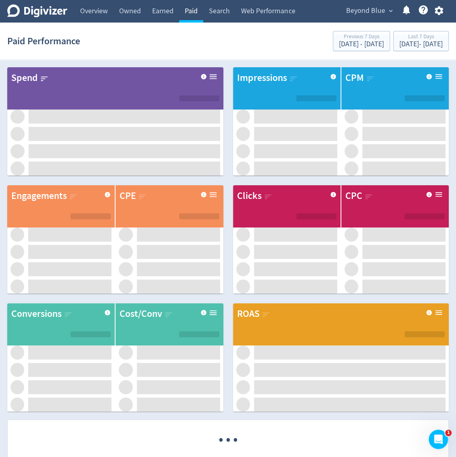 The image size is (456, 457). What do you see at coordinates (36, 314) in the screenshot?
I see `div: Conversions` at bounding box center [36, 314].